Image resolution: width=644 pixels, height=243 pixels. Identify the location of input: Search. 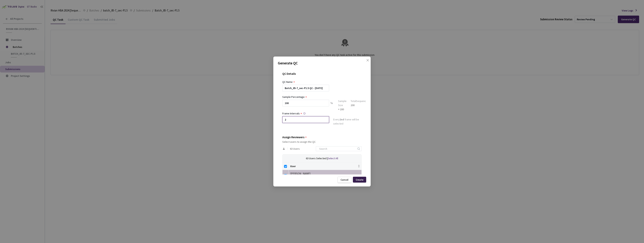
(337, 149).